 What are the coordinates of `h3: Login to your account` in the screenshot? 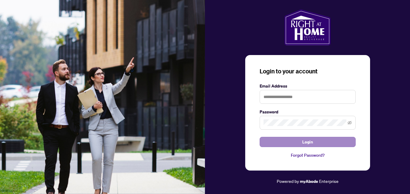 It's located at (308, 71).